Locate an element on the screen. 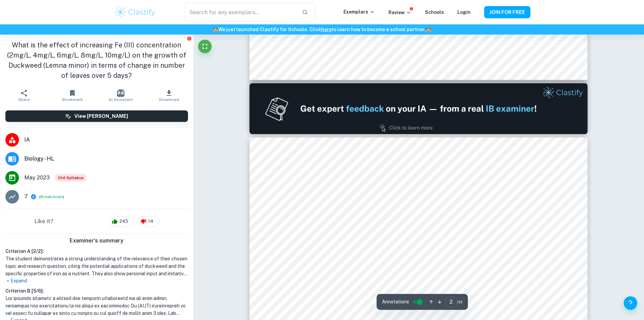 The image size is (644, 320). span: 243 is located at coordinates (124, 221).